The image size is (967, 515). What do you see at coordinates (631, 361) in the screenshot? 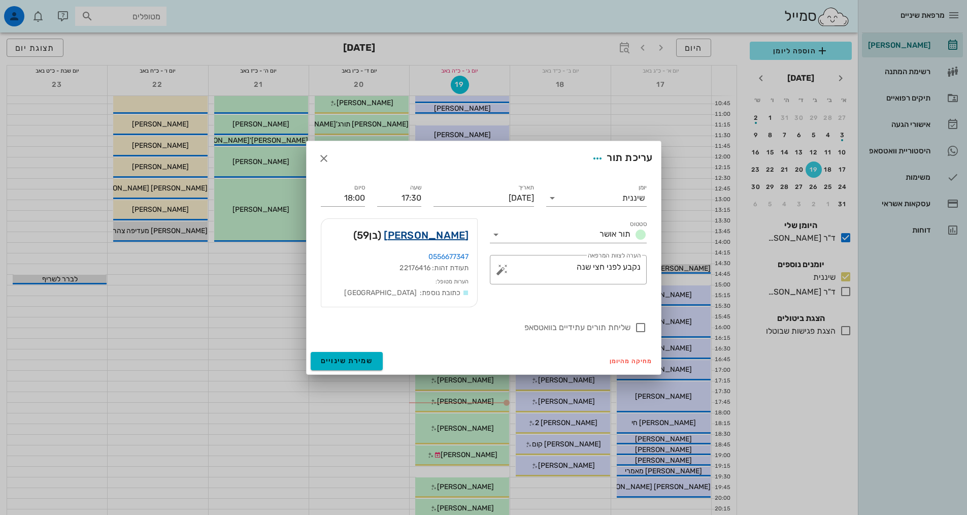
I see `button: מחיקה מהיומן` at bounding box center [631, 361].